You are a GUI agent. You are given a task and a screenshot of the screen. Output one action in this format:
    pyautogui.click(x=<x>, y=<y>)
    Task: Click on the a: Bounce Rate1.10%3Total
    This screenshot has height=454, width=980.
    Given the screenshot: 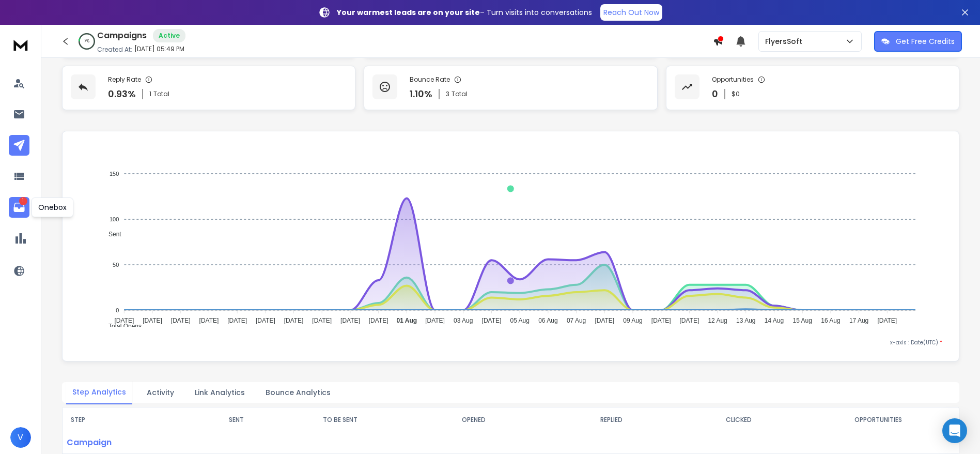 What is the action you would take?
    pyautogui.click(x=510, y=88)
    